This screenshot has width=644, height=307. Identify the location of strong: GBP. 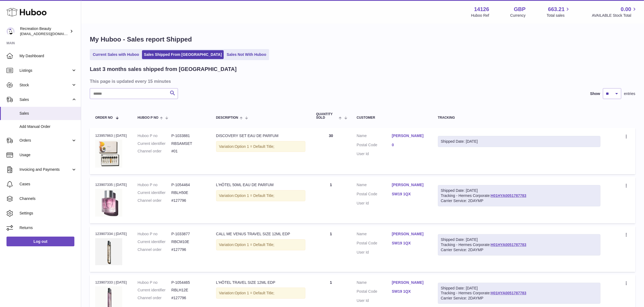
(520, 9).